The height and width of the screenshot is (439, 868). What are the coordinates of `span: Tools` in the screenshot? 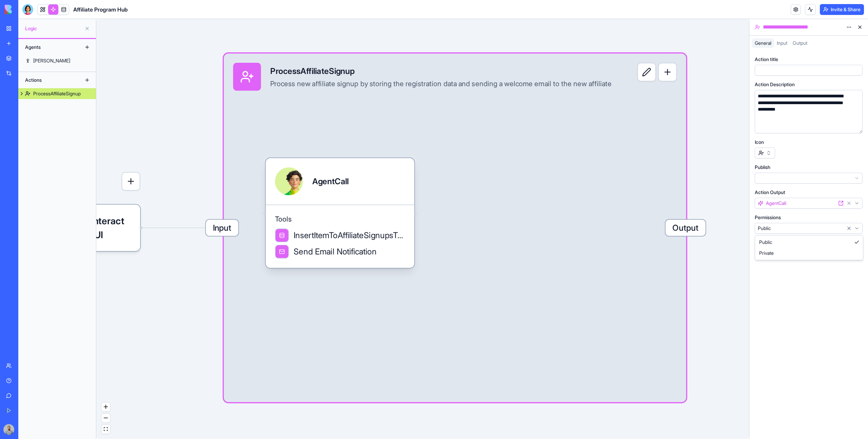 It's located at (340, 219).